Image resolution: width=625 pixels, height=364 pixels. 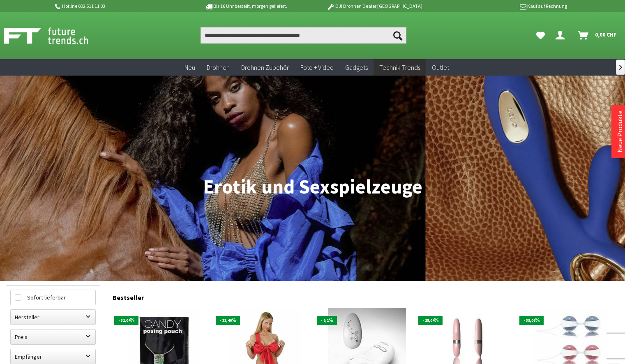 What do you see at coordinates (317, 67) in the screenshot?
I see `span: Foto + Video` at bounding box center [317, 67].